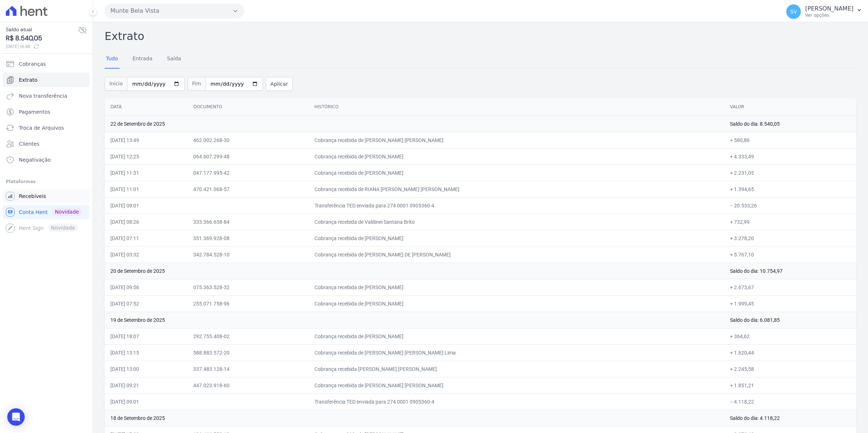  I want to click on a: Nova transferência, so click(46, 96).